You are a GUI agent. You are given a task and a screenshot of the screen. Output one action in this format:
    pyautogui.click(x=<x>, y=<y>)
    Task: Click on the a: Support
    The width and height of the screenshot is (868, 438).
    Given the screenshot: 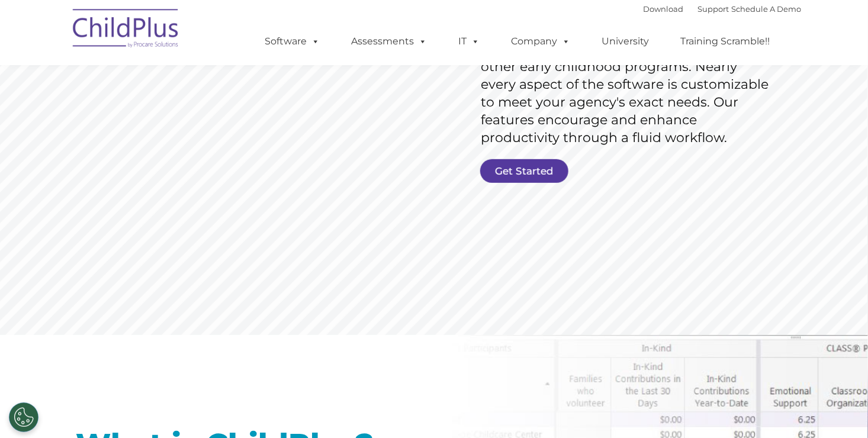 What is the action you would take?
    pyautogui.click(x=712, y=9)
    